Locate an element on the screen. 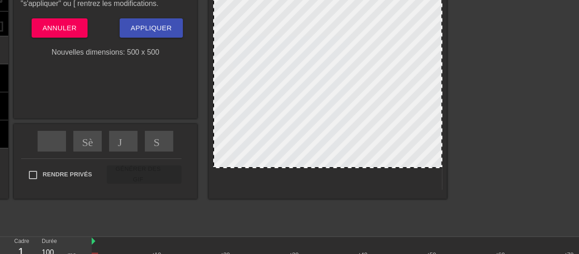 Image resolution: width=579 pixels, height=254 pixels. button: Appliquer is located at coordinates (151, 28).